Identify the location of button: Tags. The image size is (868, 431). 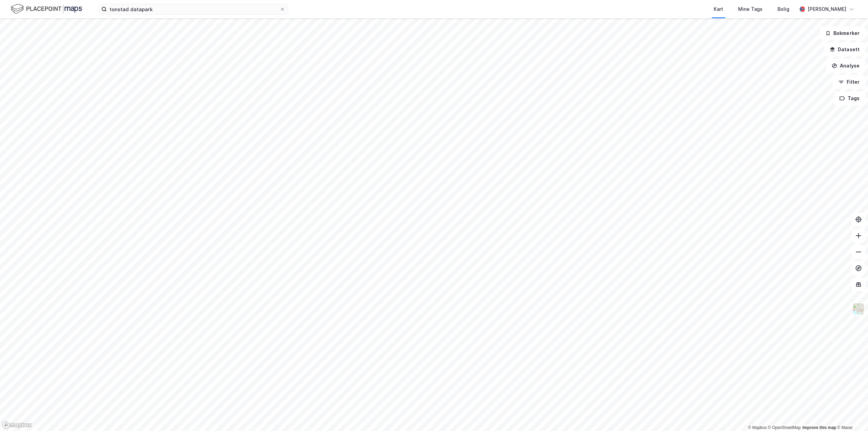
(849, 98).